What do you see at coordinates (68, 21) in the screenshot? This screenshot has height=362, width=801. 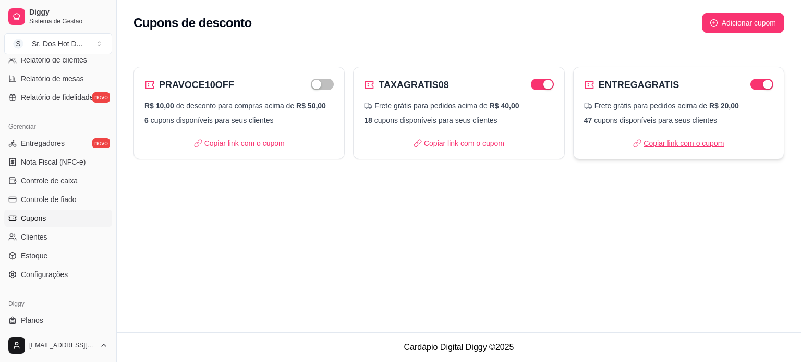 I see `span: Sistema de Gestão` at bounding box center [68, 21].